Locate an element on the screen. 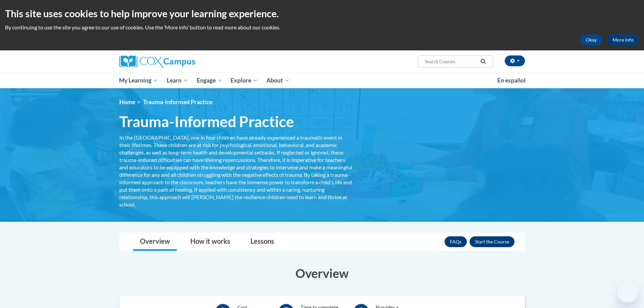 This screenshot has height=308, width=644. a: My Learning is located at coordinates (139, 80).